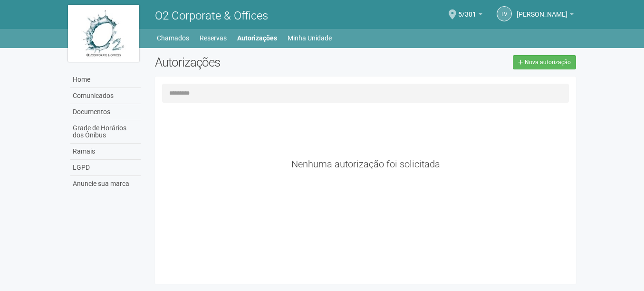 This screenshot has width=644, height=291. What do you see at coordinates (544, 63) in the screenshot?
I see `a: Nova autorização` at bounding box center [544, 63].